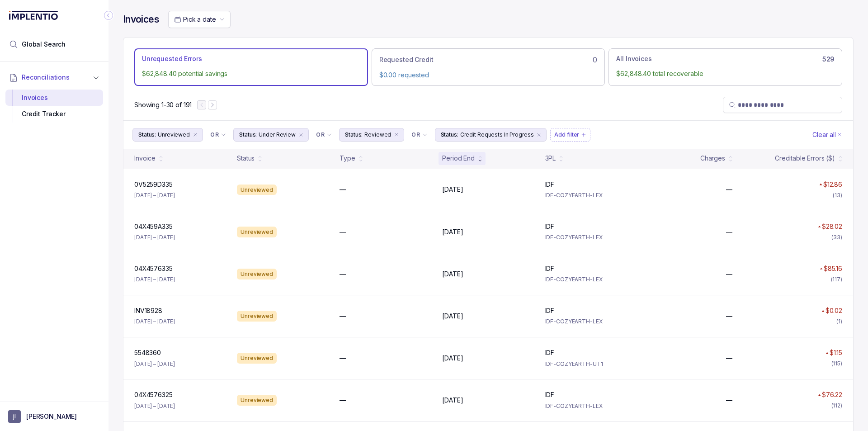 This screenshot has height=431, width=868. Describe the element at coordinates (145, 158) in the screenshot. I see `div: Invoice` at that location.